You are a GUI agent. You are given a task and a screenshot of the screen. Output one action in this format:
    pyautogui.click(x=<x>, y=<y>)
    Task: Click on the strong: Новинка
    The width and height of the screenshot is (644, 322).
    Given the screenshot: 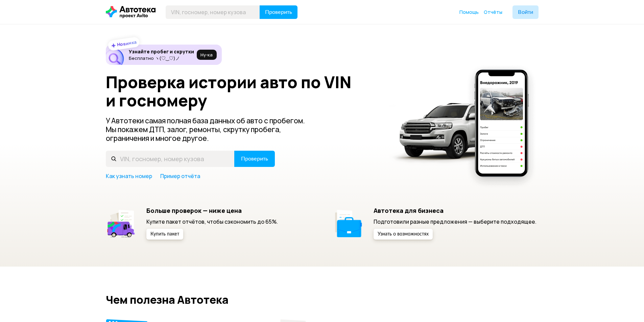 What is the action you would take?
    pyautogui.click(x=126, y=43)
    